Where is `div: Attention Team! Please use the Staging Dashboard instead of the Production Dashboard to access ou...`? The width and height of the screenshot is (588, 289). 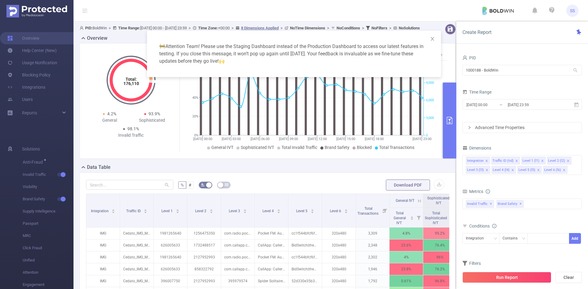 div: Attention Team! Please use the Staging Dashboard instead of the Production Dashboard to access ou... is located at coordinates (294, 54).